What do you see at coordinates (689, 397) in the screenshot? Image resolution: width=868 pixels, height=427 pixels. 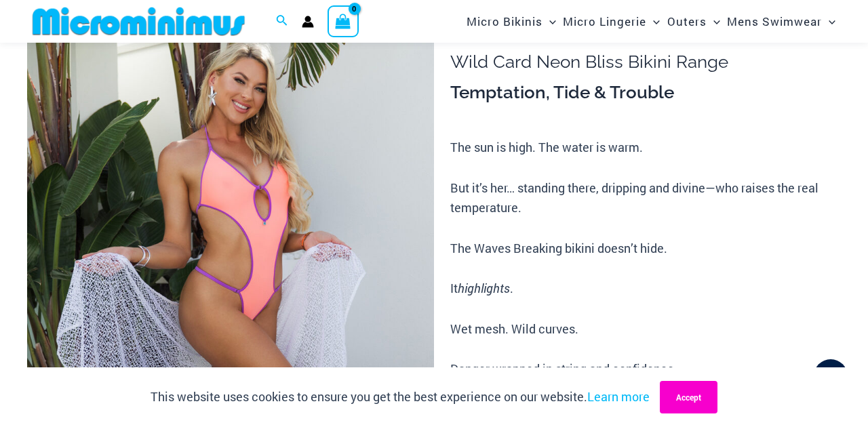 I see `button: Accept` at bounding box center [689, 397].